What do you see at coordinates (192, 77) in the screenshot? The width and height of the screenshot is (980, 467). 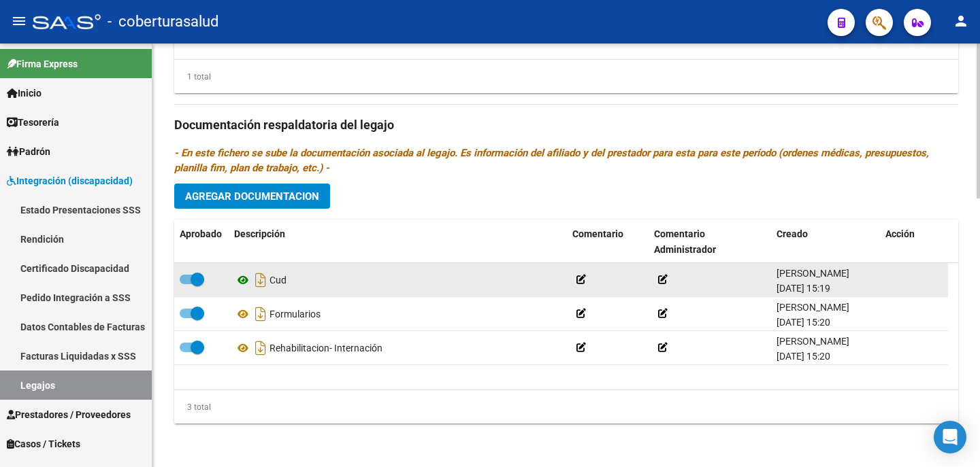 I see `div: 1 total` at bounding box center [192, 77].